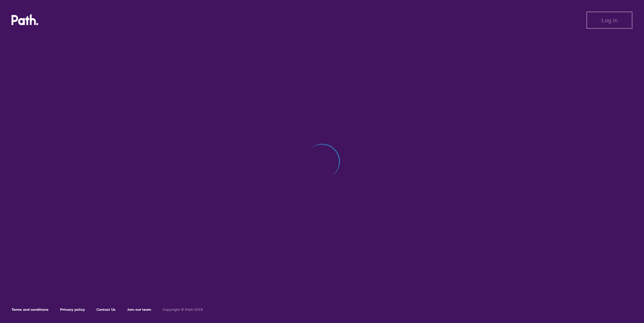 The width and height of the screenshot is (644, 323). I want to click on a: Privacy policy, so click(72, 309).